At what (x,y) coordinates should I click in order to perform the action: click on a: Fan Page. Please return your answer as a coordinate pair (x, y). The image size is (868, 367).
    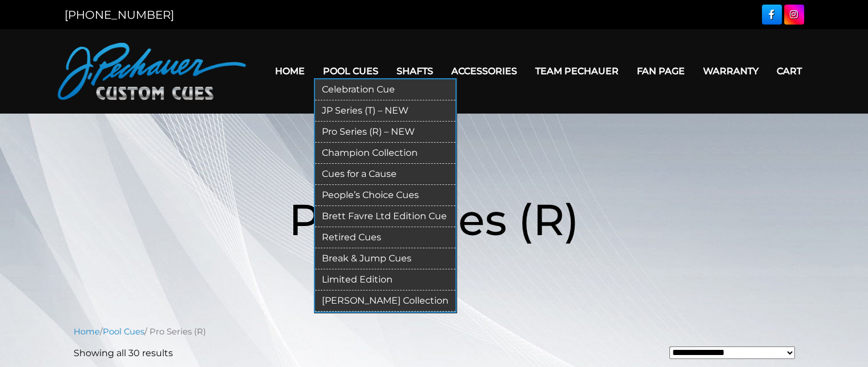
    Looking at the image, I should click on (661, 71).